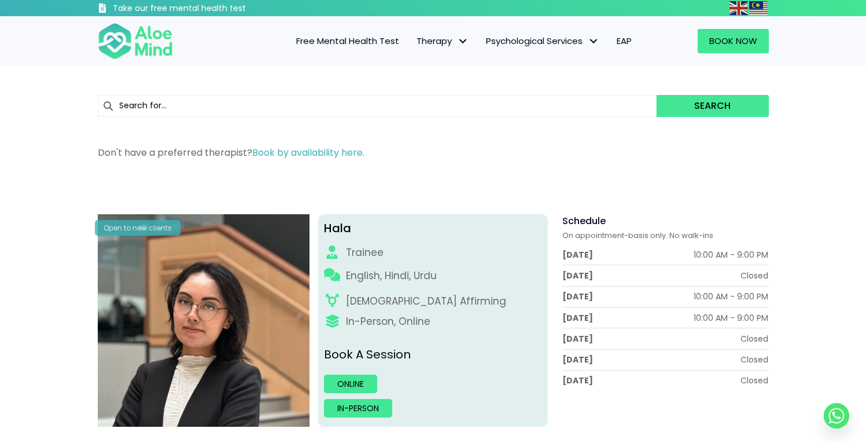  Describe the element at coordinates (135, 41) in the screenshot. I see `img: Aloe mind Logo` at that location.